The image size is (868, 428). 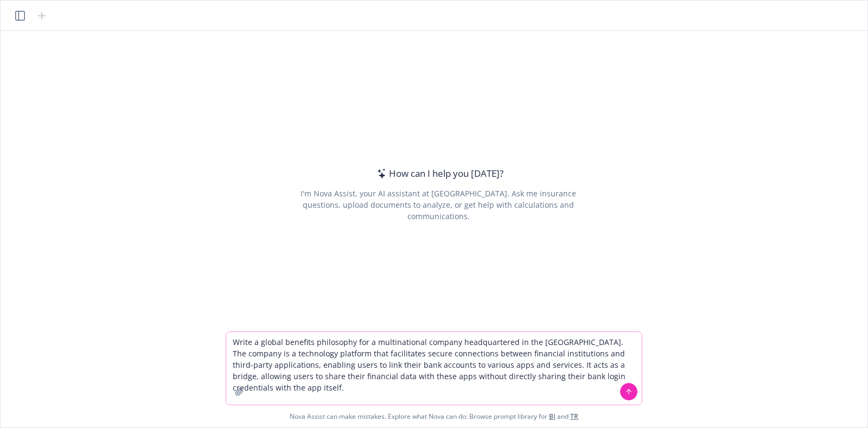 What do you see at coordinates (434, 416) in the screenshot?
I see `span: Nova Assist can make mistakes. Explore what Nova can do: Browse prompt library for and` at bounding box center [434, 416].